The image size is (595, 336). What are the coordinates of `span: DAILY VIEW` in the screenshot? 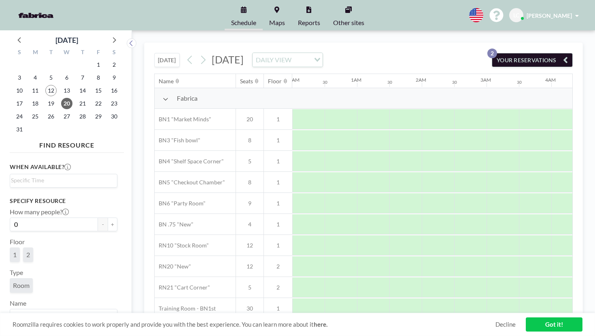 It's located at (274, 60).